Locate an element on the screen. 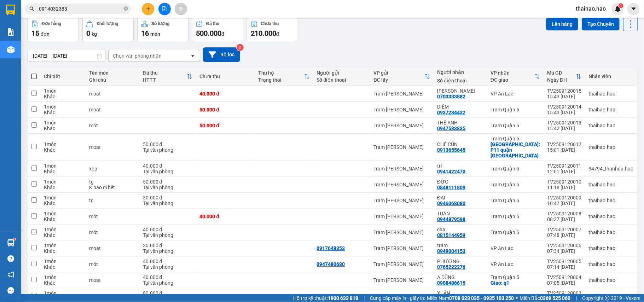 The width and height of the screenshot is (644, 302). div: TV2509120006 is located at coordinates (564, 245).